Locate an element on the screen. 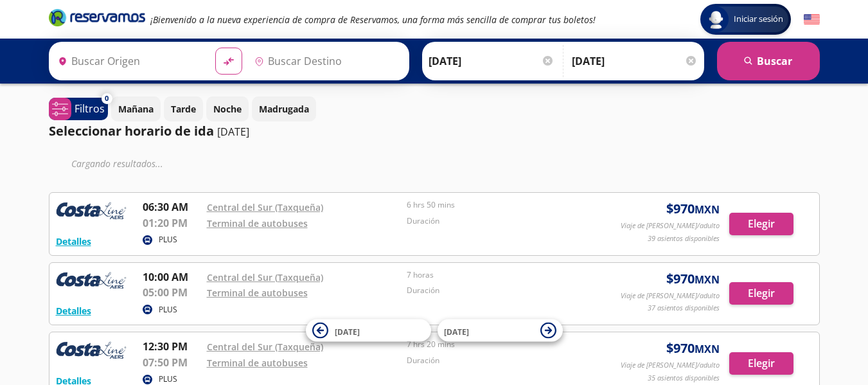  button: Tarde is located at coordinates (183, 109).